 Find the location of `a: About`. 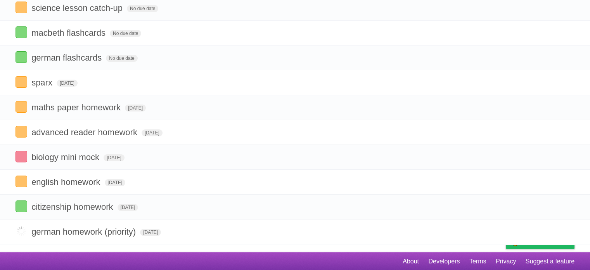

a: About is located at coordinates (411, 261).